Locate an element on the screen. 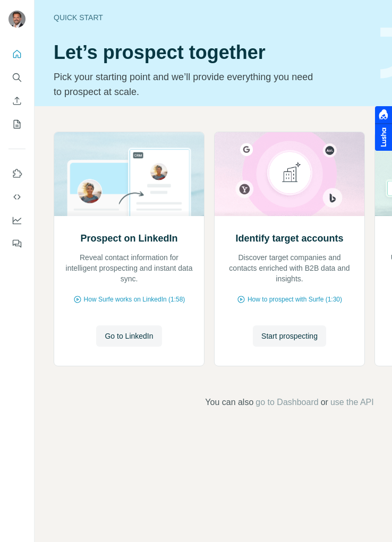 This screenshot has width=392, height=542. button: Dashboard is located at coordinates (17, 220).